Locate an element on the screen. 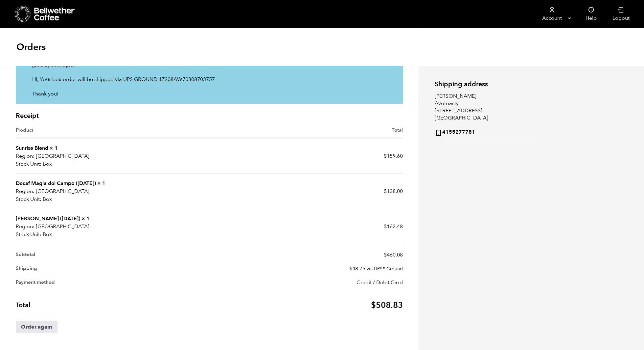 This screenshot has height=350, width=644. td: Credit / Debit Card is located at coordinates (306, 282).